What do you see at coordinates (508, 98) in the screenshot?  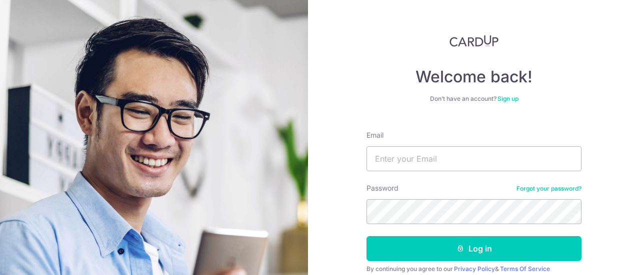 I see `a: Sign up` at bounding box center [508, 98].